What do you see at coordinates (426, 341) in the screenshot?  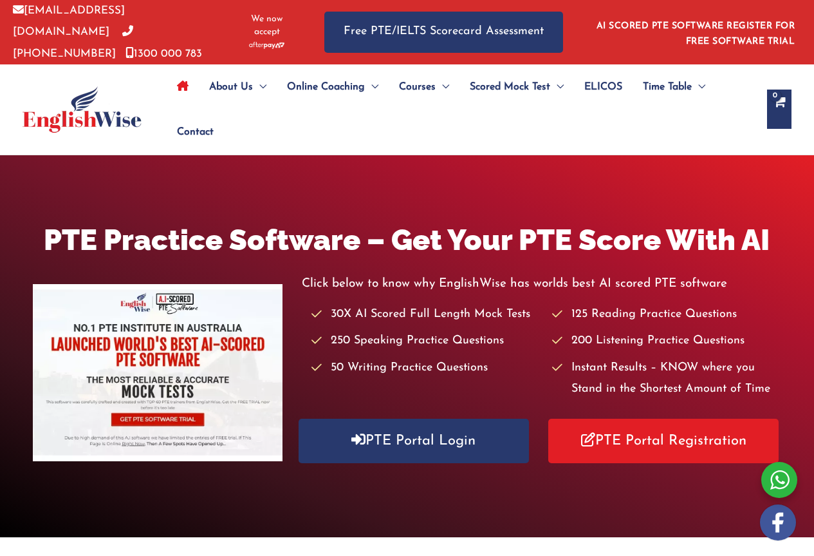 I see `li: 250 Speaking Practice Questions` at bounding box center [426, 341].